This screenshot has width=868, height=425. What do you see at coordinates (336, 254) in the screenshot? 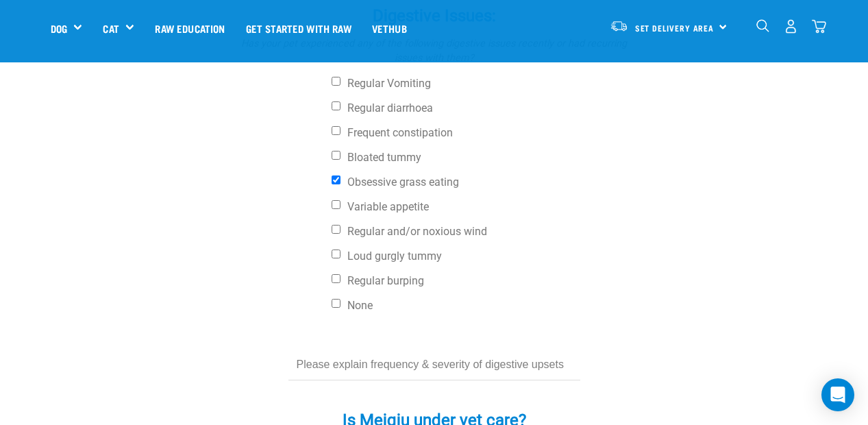
I see `input: Loud gurgly tummy` at bounding box center [336, 254].